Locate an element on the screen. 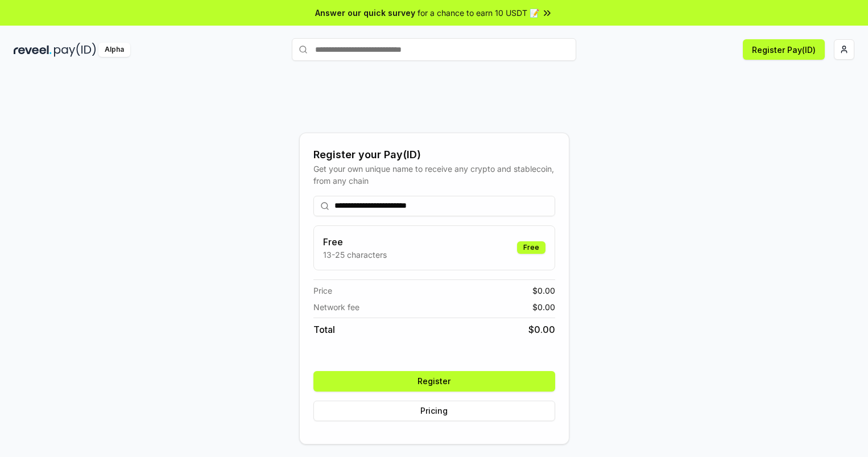  button: Register is located at coordinates (434, 381).